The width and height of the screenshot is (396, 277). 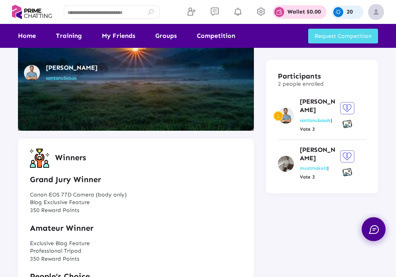 What do you see at coordinates (301, 76) in the screenshot?
I see `h3: Participants` at bounding box center [301, 76].